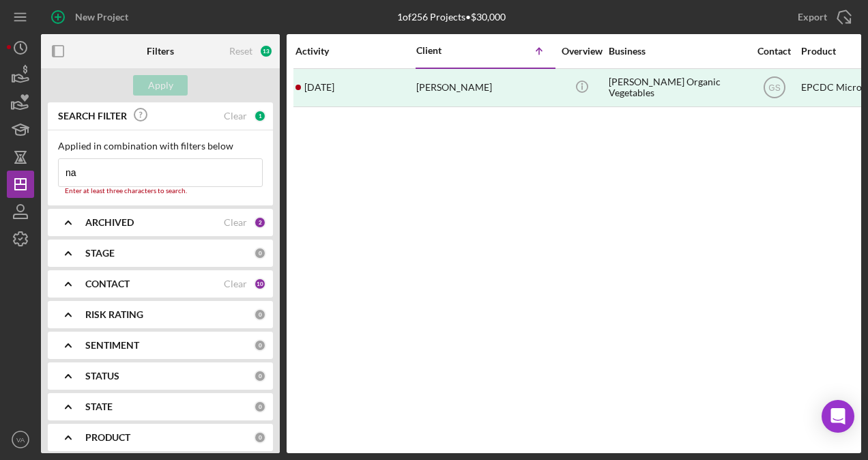 The image size is (868, 460). What do you see at coordinates (451, 50) in the screenshot?
I see `div: Client` at bounding box center [451, 50].